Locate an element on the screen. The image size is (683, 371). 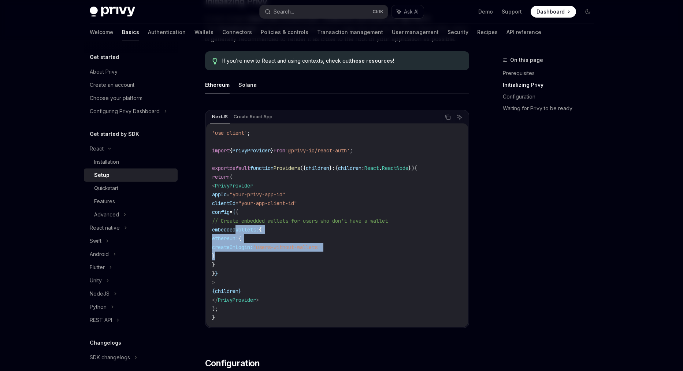
div: Choose your platform is located at coordinates (116, 98).